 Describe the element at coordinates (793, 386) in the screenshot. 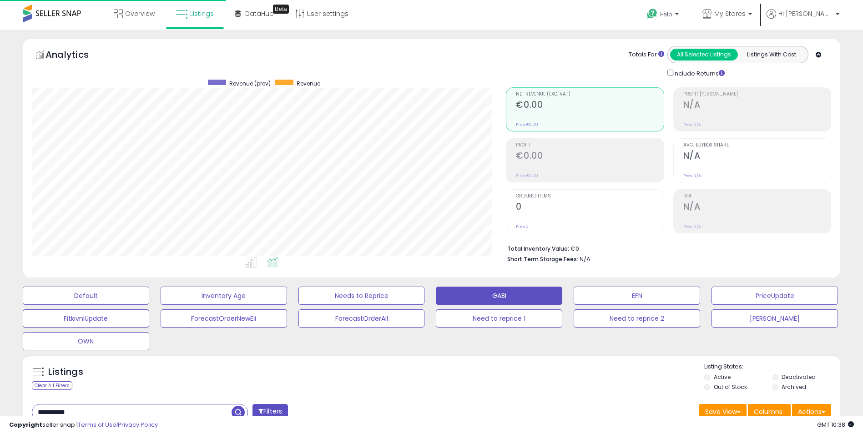

I see `label: Archived` at that location.